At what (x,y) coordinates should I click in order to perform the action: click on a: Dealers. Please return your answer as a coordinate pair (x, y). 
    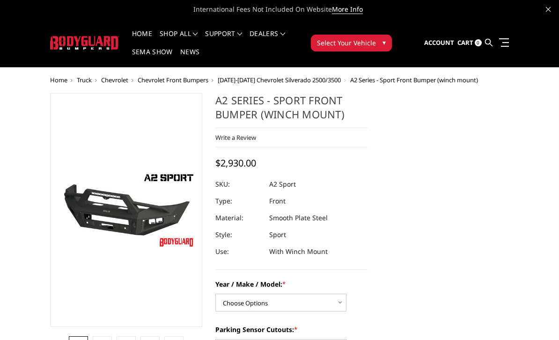
    Looking at the image, I should click on (267, 39).